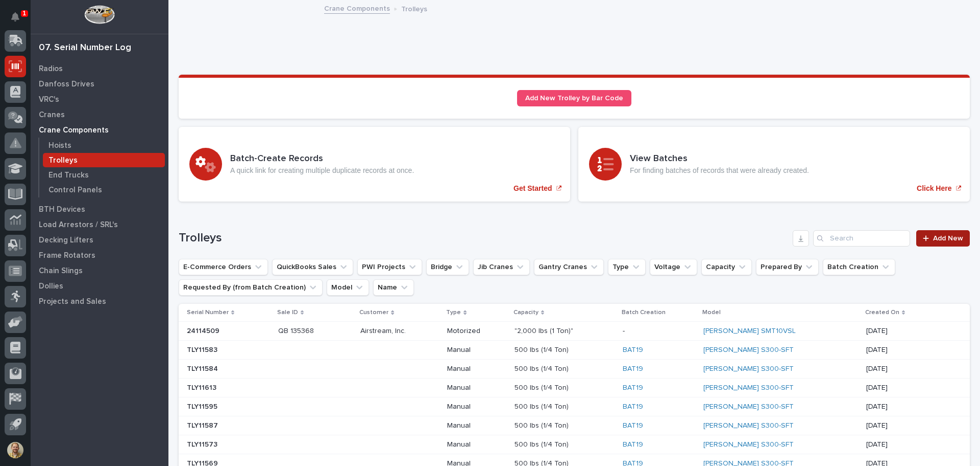  What do you see at coordinates (100, 209) in the screenshot?
I see `a: BTH Devices` at bounding box center [100, 209].